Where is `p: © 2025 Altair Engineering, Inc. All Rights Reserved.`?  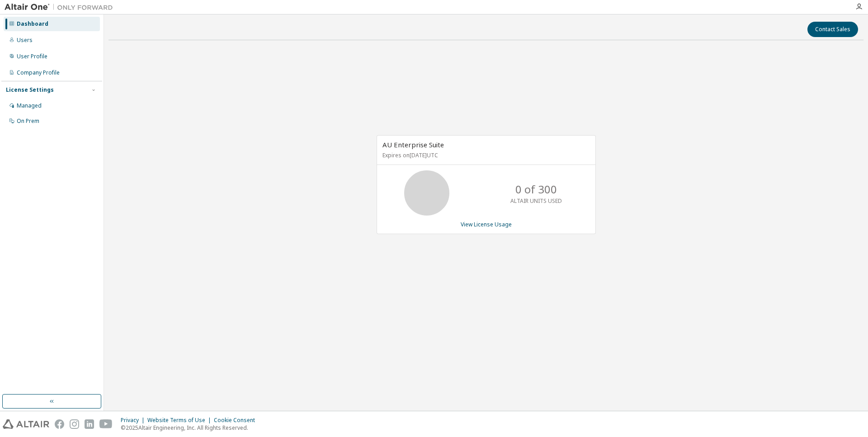
p: © 2025 Altair Engineering, Inc. All Rights Reserved. is located at coordinates (191, 427).